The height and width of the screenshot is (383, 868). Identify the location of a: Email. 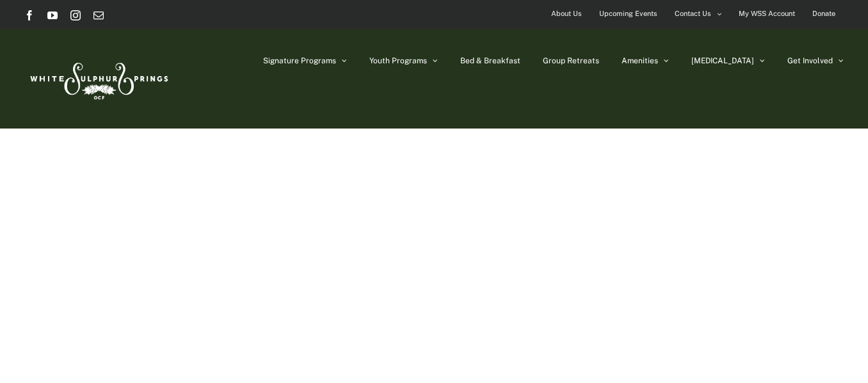
(98, 15).